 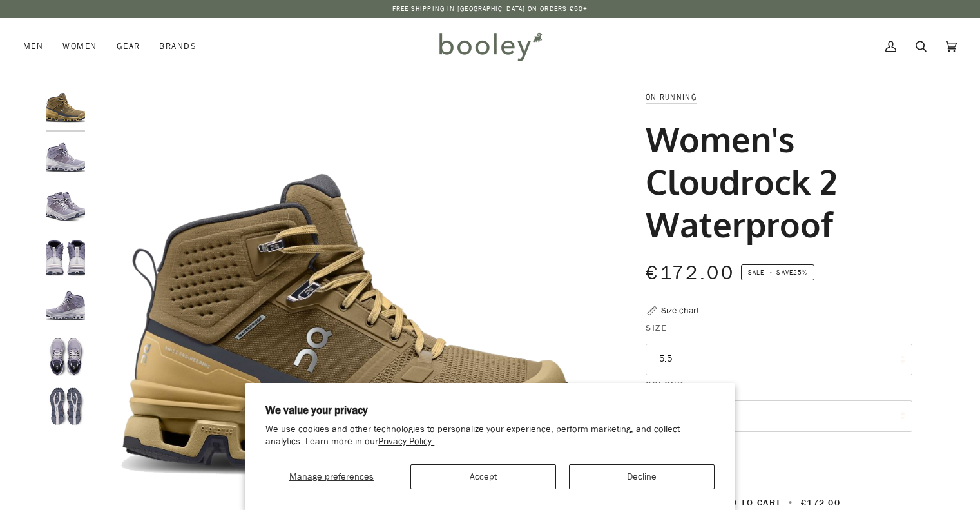 I want to click on button: Accept, so click(x=483, y=476).